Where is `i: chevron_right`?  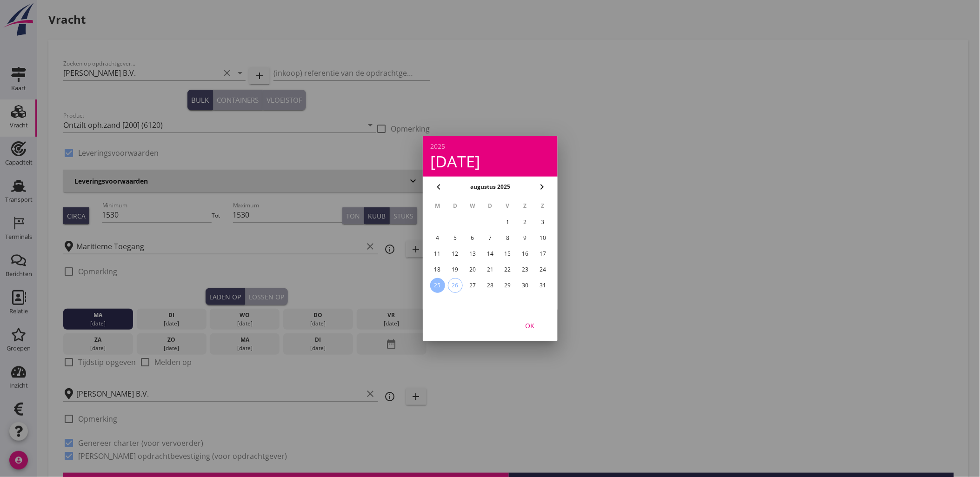
i: chevron_right is located at coordinates (542, 187).